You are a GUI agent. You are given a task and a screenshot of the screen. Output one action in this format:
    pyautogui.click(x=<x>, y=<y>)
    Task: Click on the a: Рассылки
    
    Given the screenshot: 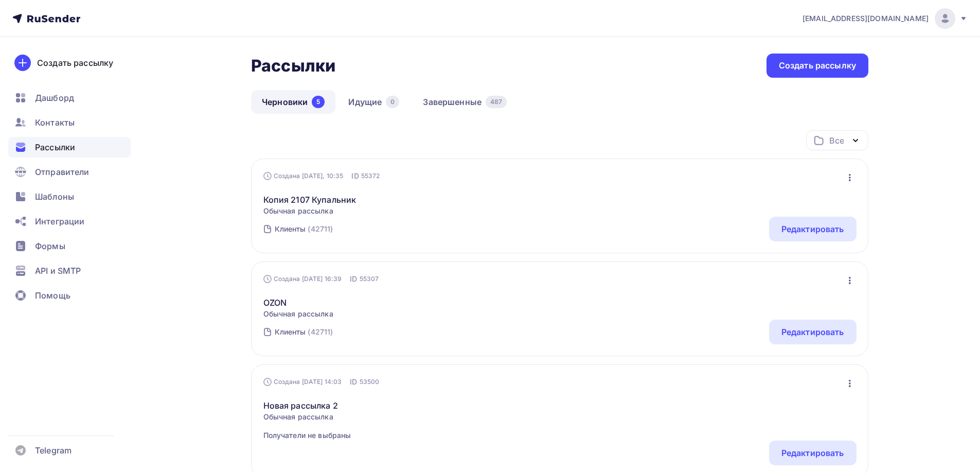 What is the action you would take?
    pyautogui.click(x=69, y=147)
    